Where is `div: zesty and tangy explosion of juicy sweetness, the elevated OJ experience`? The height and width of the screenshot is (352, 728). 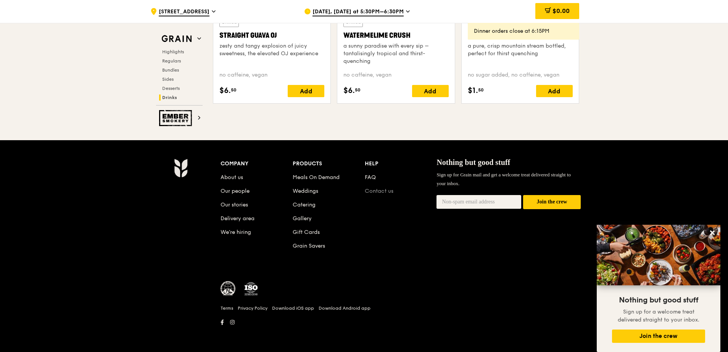
div: zesty and tangy explosion of juicy sweetness, the elevated OJ experience is located at coordinates (272, 50).